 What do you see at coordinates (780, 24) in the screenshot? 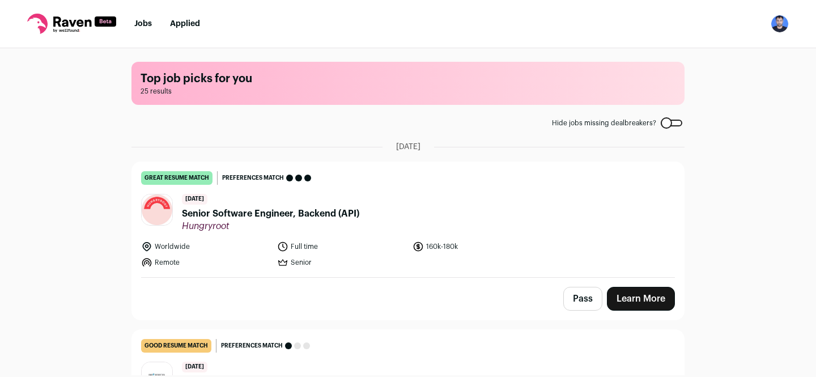
I see `img: 19403514-medium_jpg` at bounding box center [780, 24].